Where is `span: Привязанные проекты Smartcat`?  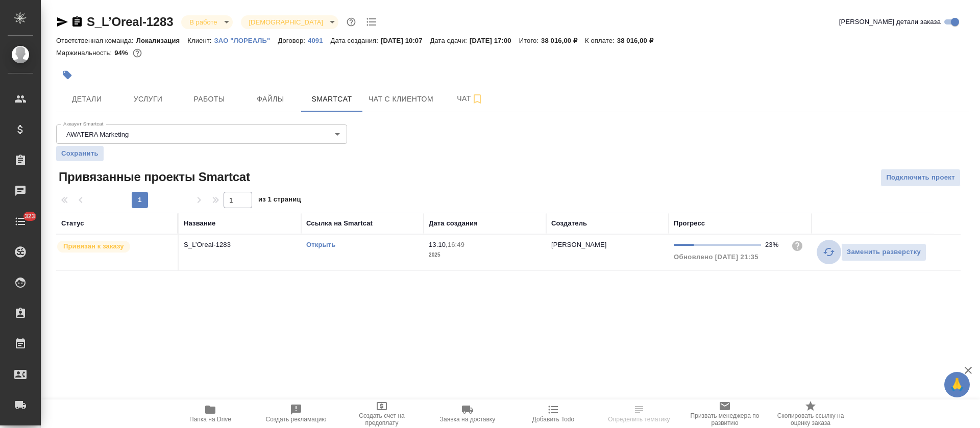 span: Привязанные проекты Smartcat is located at coordinates (153, 177).